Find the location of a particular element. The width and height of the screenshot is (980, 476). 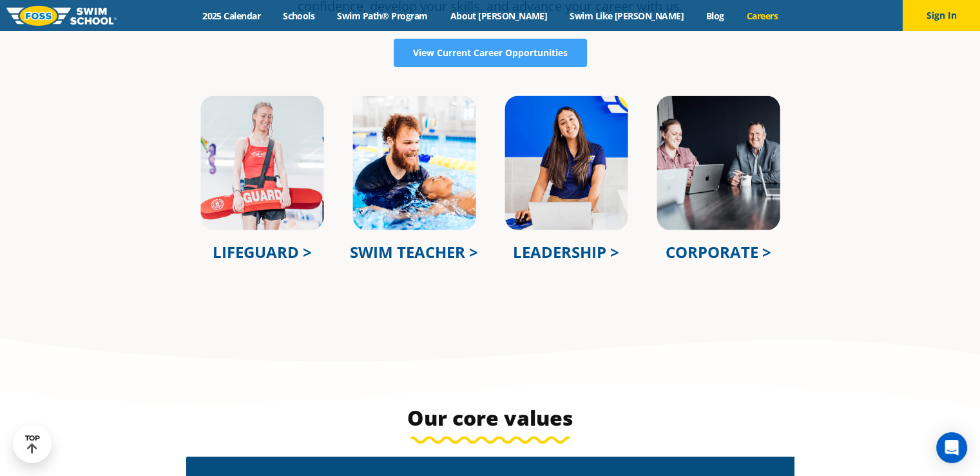

a: LEADERSHIP > is located at coordinates (566, 251).